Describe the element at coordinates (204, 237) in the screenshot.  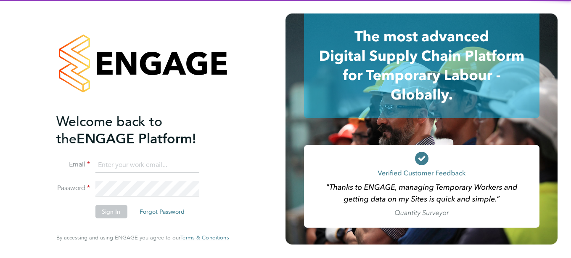
I see `span: Terms & Conditions` at that location.